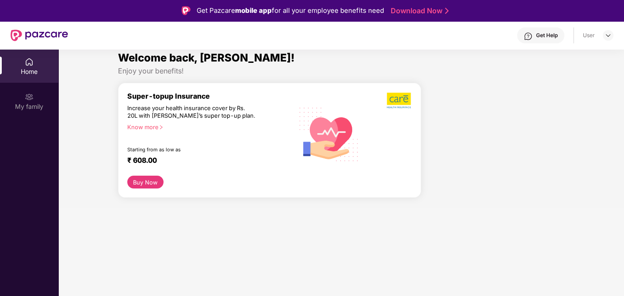 This screenshot has height=296, width=624. What do you see at coordinates (546, 35) in the screenshot?
I see `div: Get Help` at bounding box center [546, 35].